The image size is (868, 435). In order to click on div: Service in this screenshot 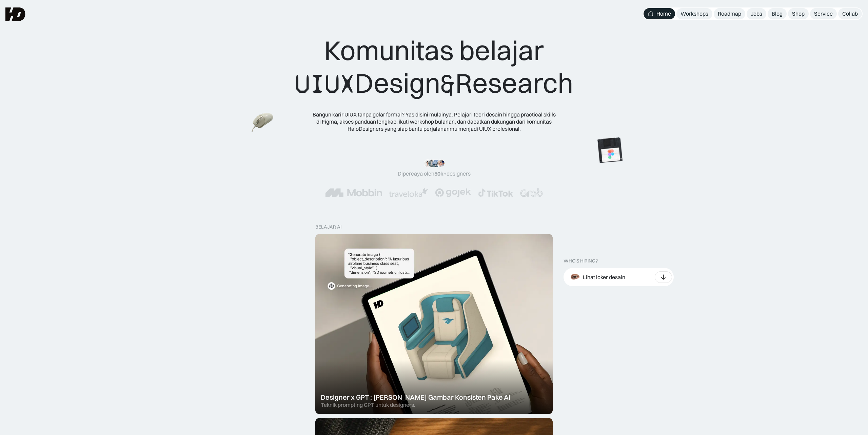, I will do `click(824, 14)`.